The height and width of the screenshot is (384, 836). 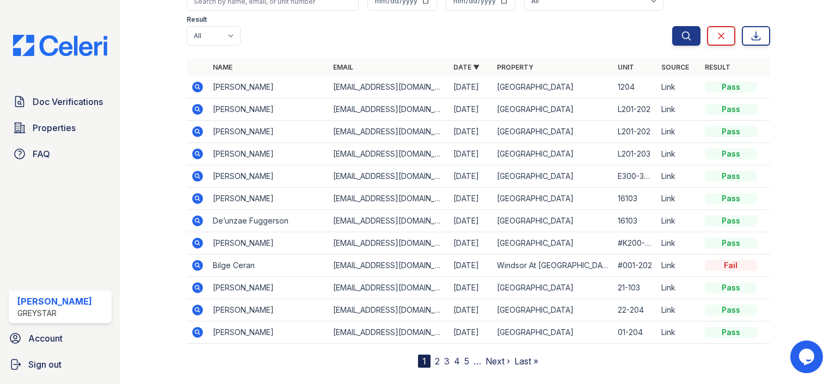 What do you see at coordinates (498, 362) in the screenshot?
I see `a: Next ›` at bounding box center [498, 362].